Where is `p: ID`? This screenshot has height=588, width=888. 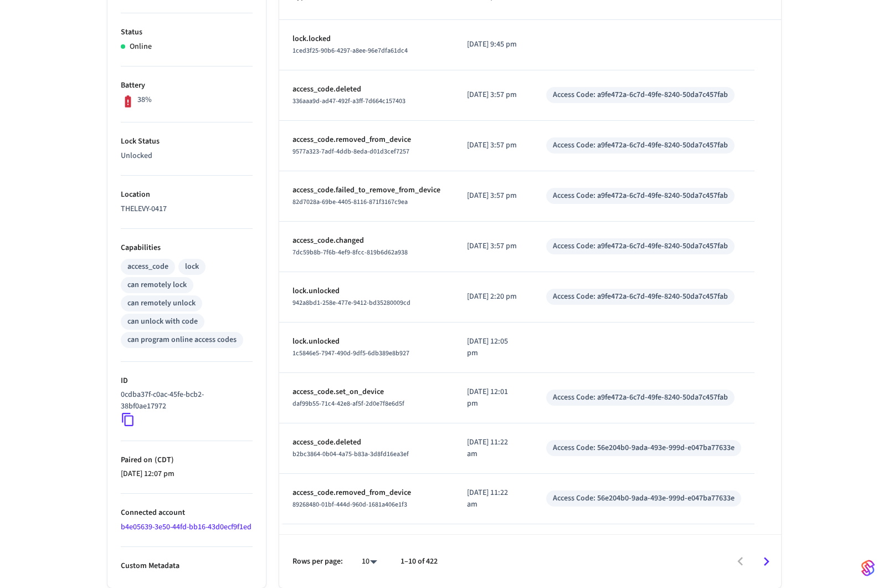
p: ID is located at coordinates (187, 381).